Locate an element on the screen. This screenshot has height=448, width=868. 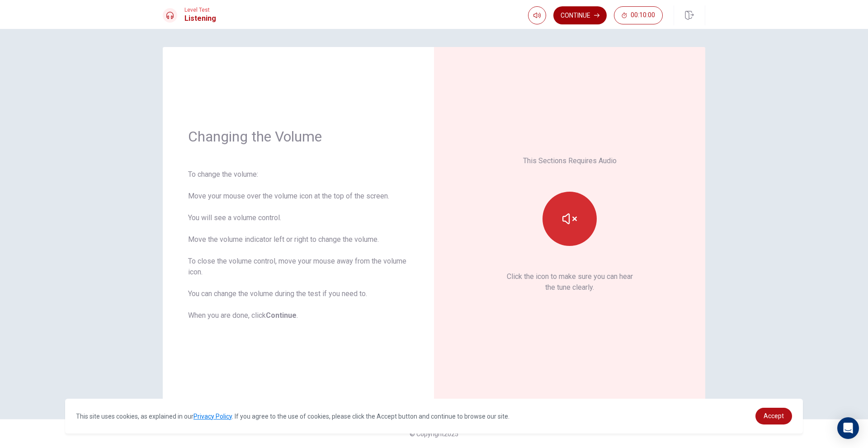
span: Level Test is located at coordinates (200, 10).